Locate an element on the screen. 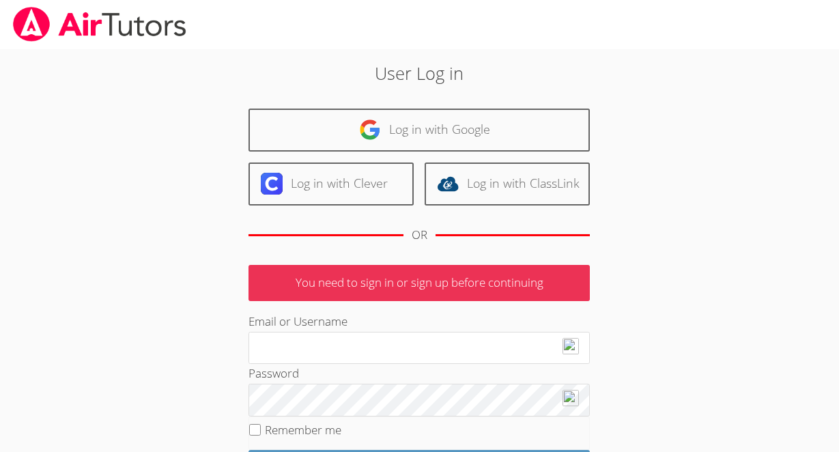 The width and height of the screenshot is (839, 452). a: Log in with Google is located at coordinates (419, 130).